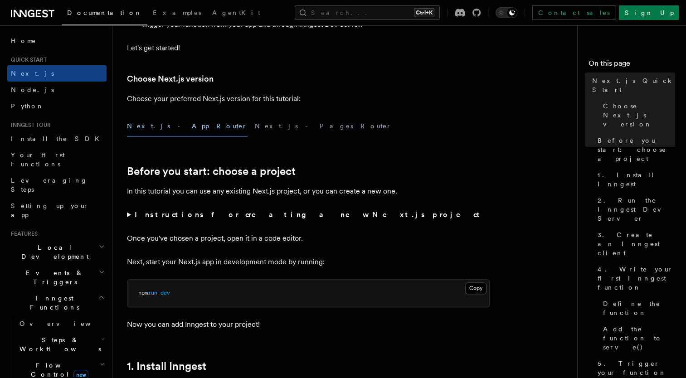 Image resolution: width=686 pixels, height=378 pixels. I want to click on a: Home, so click(57, 41).